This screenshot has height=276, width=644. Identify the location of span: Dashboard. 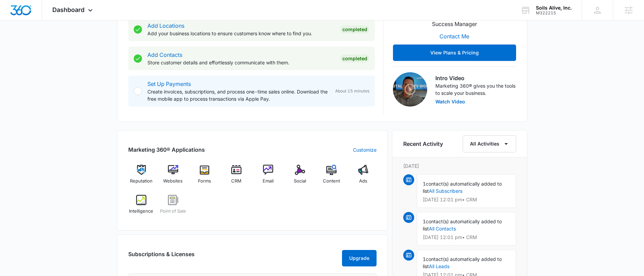
(68, 10).